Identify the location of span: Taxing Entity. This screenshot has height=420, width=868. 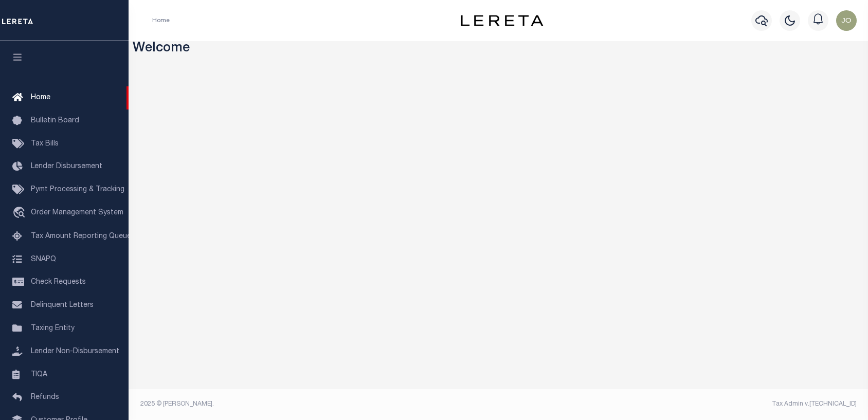
(52, 329).